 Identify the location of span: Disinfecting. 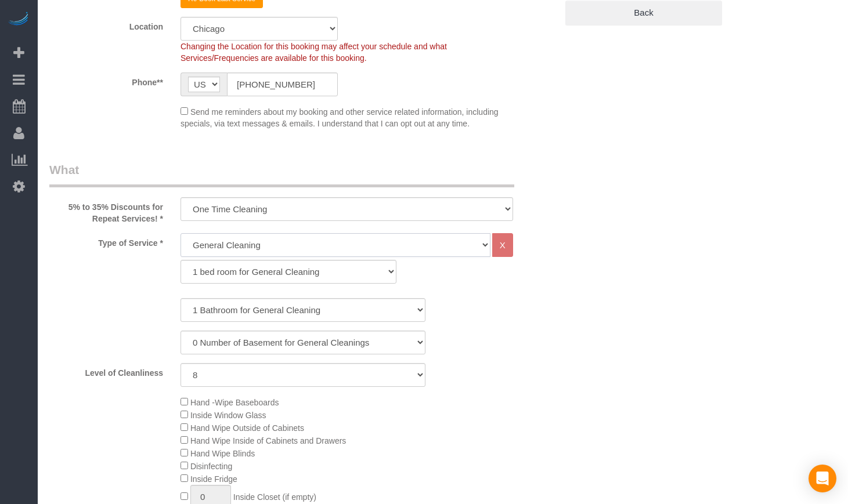
(211, 466).